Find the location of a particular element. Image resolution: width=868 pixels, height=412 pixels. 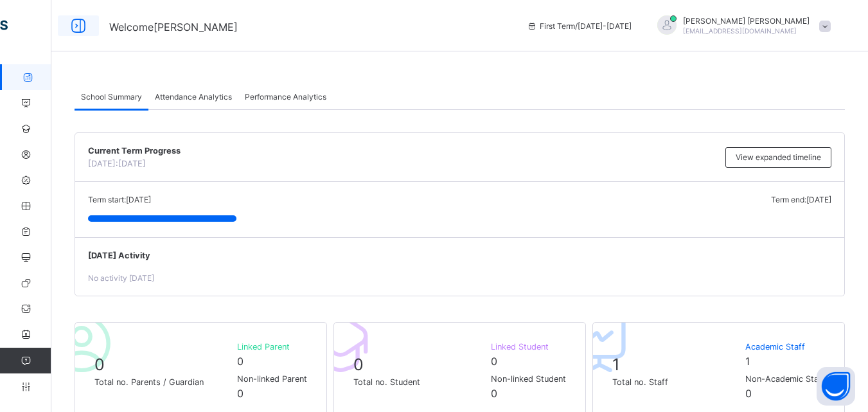

span: session/term information is located at coordinates (579, 26).